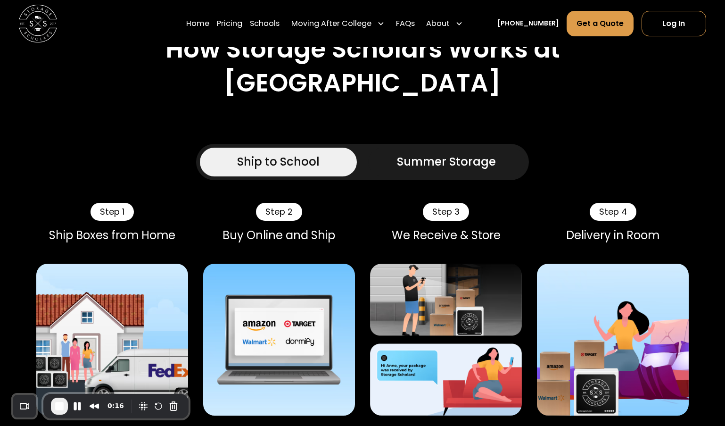 This screenshot has width=725, height=426. I want to click on div: Ship Boxes from Home, so click(112, 235).